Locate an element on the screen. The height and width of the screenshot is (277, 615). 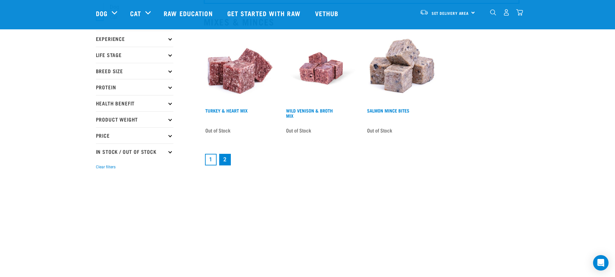
a: Dog is located at coordinates (102, 13).